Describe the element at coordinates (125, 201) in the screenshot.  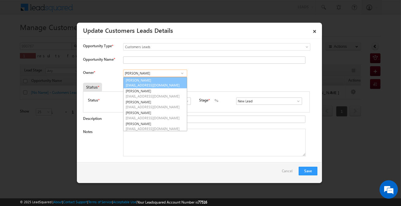
I see `a: Acceptable Use` at that location.